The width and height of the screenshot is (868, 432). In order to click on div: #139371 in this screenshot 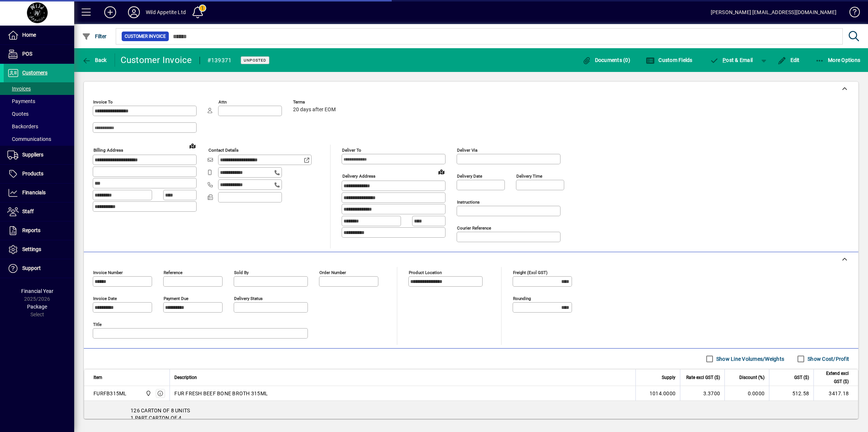, I will do `click(220, 60)`.